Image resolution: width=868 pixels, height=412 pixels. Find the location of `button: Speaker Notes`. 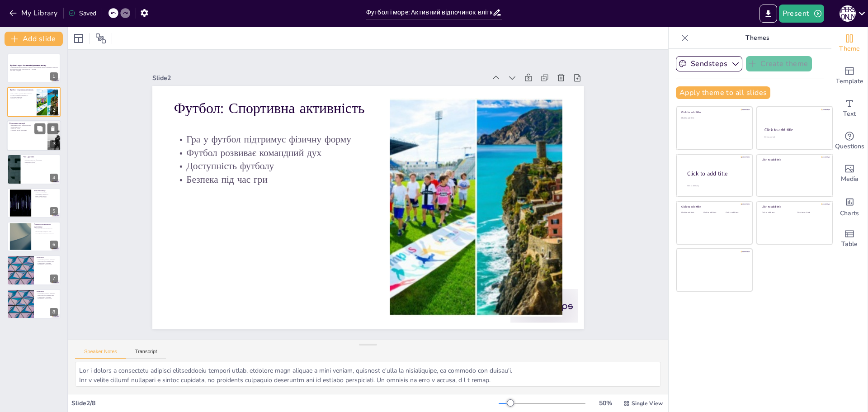

button: Speaker Notes is located at coordinates (100, 353).